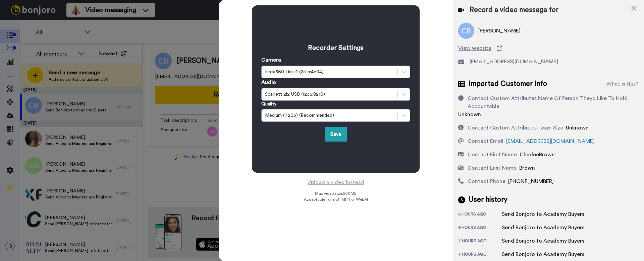 Image resolution: width=644 pixels, height=261 pixels. I want to click on div: Contact Last Name, so click(492, 168).